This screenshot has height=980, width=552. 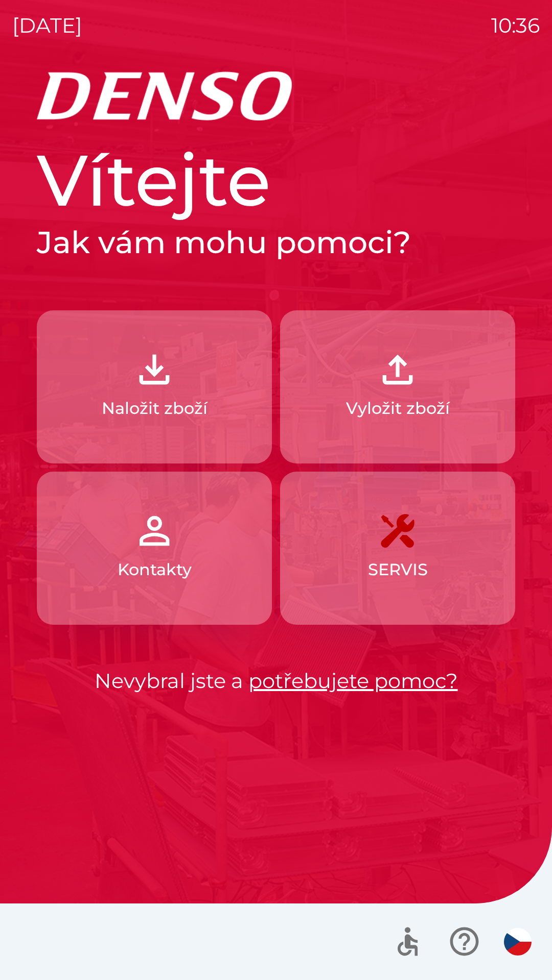 I want to click on img: cs flag, so click(x=518, y=942).